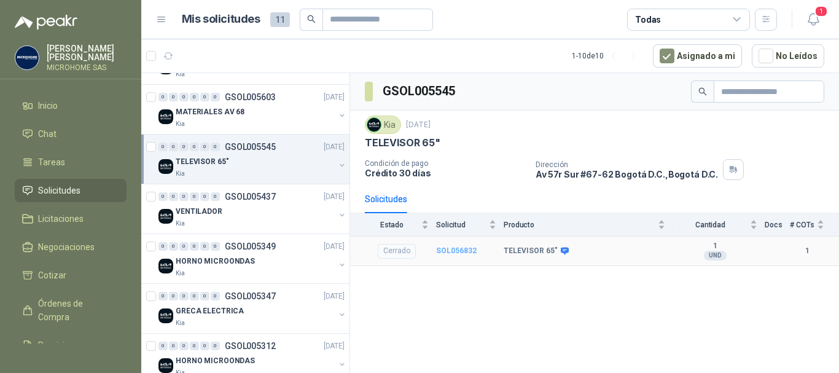  Describe the element at coordinates (47, 134) in the screenshot. I see `span: Chat` at that location.